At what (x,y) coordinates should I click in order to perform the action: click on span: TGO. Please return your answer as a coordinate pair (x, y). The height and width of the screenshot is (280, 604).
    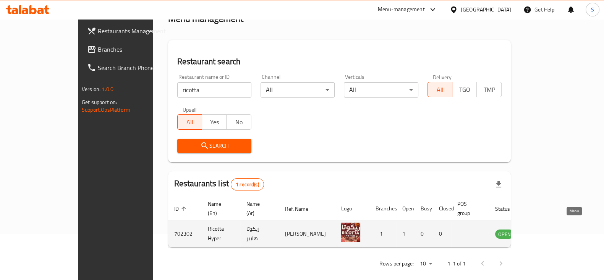
    Looking at the image, I should click on (465, 89).